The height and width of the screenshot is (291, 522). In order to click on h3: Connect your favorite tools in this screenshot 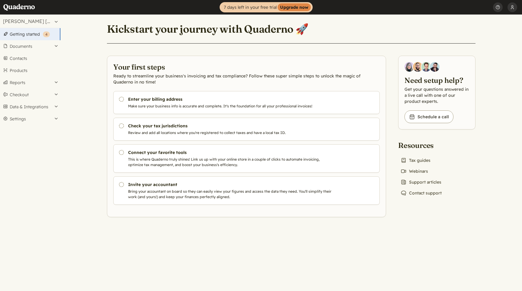, I will do `click(231, 152)`.